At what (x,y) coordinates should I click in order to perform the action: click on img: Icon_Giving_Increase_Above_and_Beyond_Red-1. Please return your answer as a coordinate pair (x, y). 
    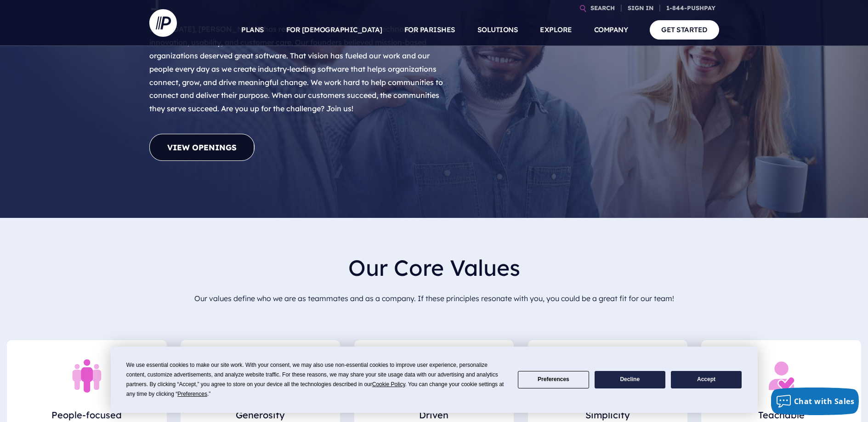
    Looking at the image, I should click on (261, 370).